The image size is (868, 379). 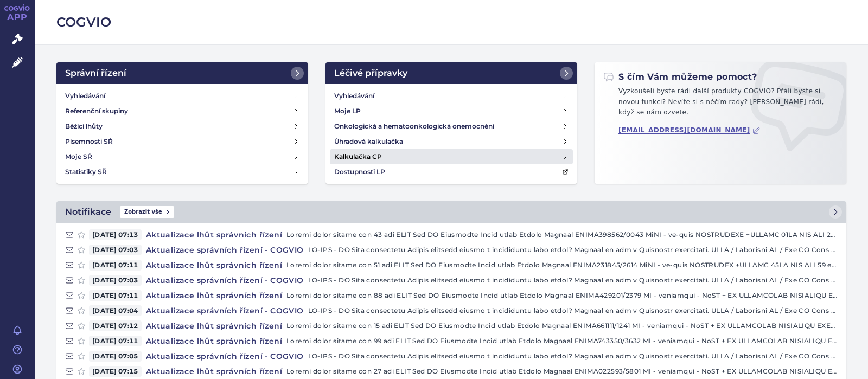 What do you see at coordinates (452, 172) in the screenshot?
I see `a: Dostupnosti LP` at bounding box center [452, 172].